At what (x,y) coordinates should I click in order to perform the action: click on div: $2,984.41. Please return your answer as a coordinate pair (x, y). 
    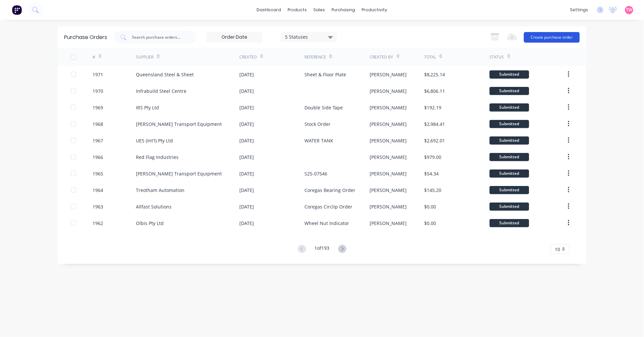
    Looking at the image, I should click on (434, 124).